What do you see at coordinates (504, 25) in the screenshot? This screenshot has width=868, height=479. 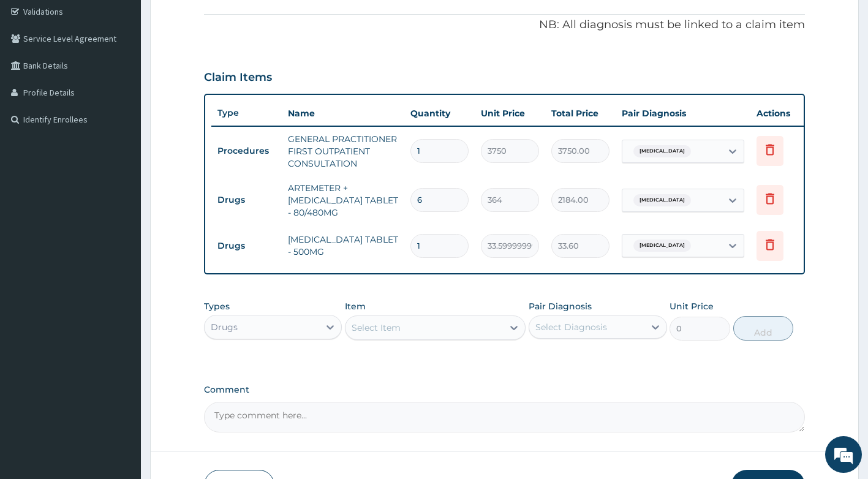 I see `p: NB: All diagnosis must be linked to a claim item` at bounding box center [504, 25].